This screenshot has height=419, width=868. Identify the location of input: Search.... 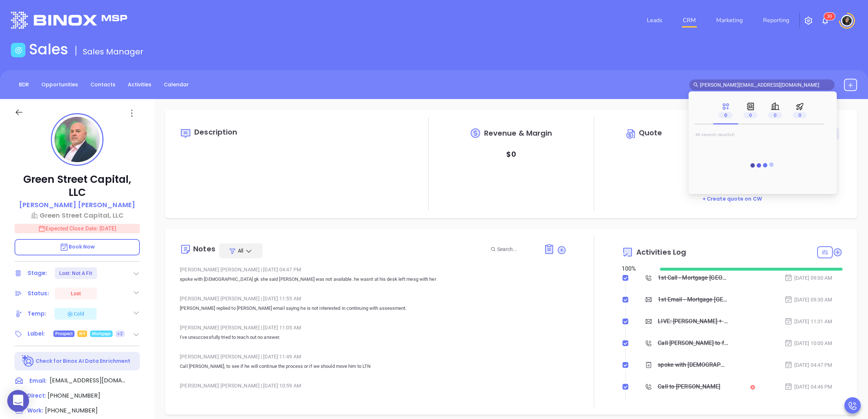
(516, 249).